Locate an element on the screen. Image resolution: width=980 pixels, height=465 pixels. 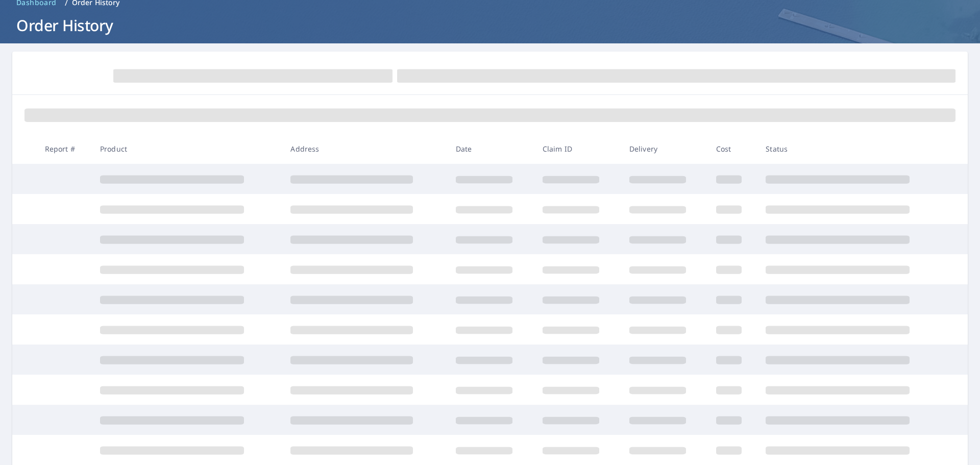
th: Cost is located at coordinates (733, 149).